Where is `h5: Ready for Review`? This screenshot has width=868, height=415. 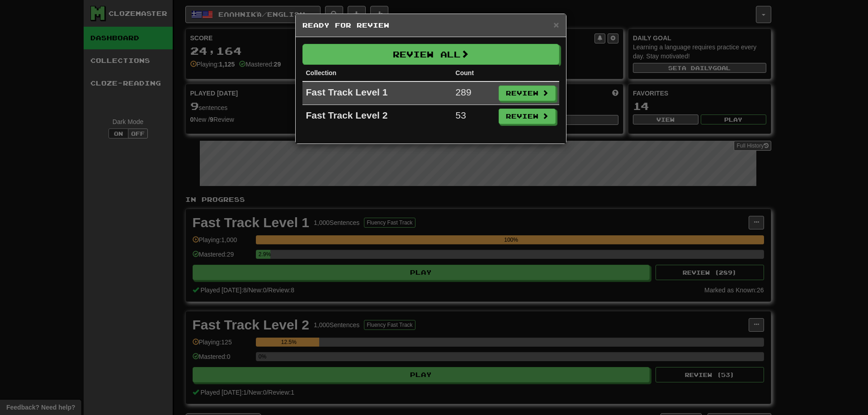
h5: Ready for Review is located at coordinates (431, 26).